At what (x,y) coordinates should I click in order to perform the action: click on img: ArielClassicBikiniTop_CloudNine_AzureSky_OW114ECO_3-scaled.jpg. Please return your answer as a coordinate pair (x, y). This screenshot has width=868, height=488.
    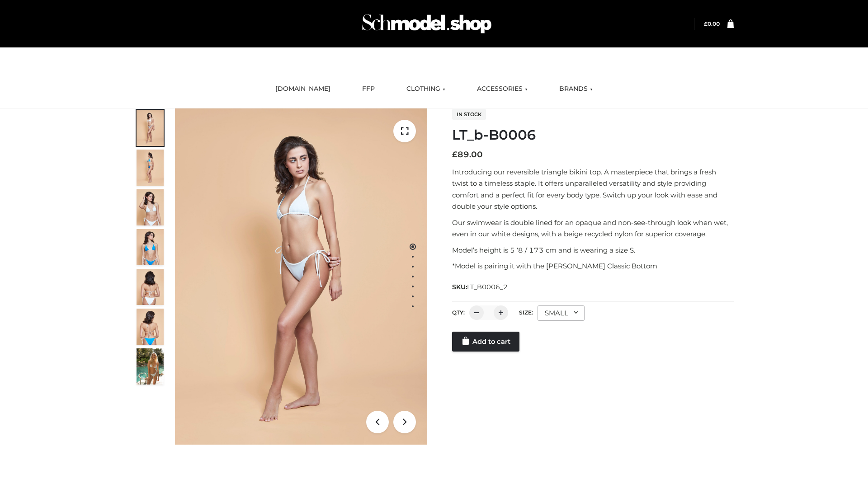
    Looking at the image, I should click on (150, 208).